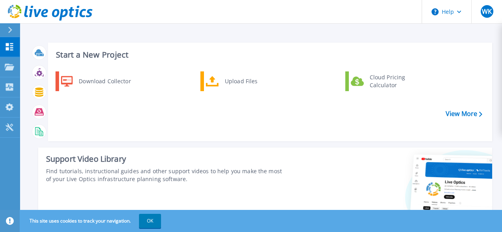 This screenshot has height=232, width=502. I want to click on h3: Start a New Project, so click(269, 55).